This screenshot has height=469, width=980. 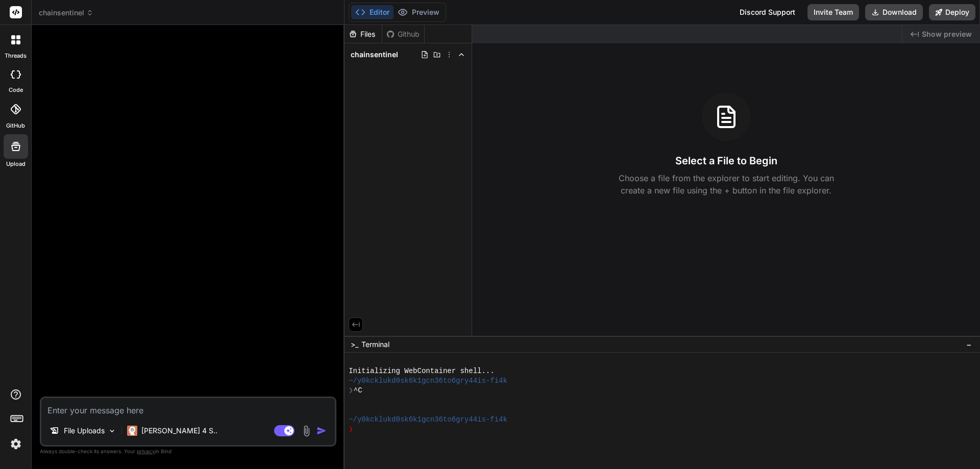 I want to click on button: Editor, so click(x=372, y=12).